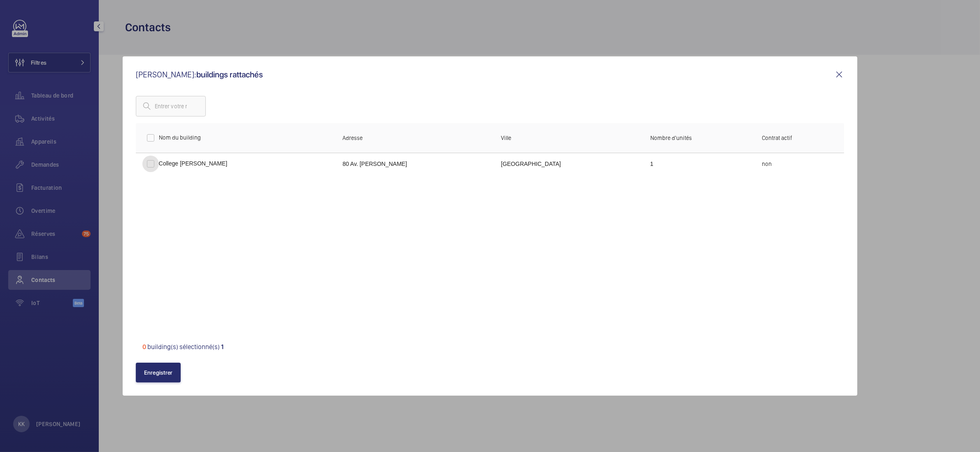  What do you see at coordinates (170, 106) in the screenshot?
I see `input: Entrer votre recherche` at bounding box center [170, 106].